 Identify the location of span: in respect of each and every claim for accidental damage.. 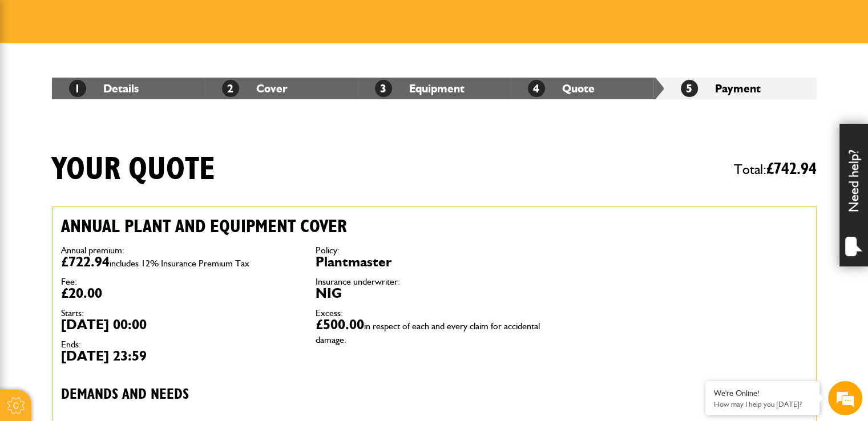
(428, 333).